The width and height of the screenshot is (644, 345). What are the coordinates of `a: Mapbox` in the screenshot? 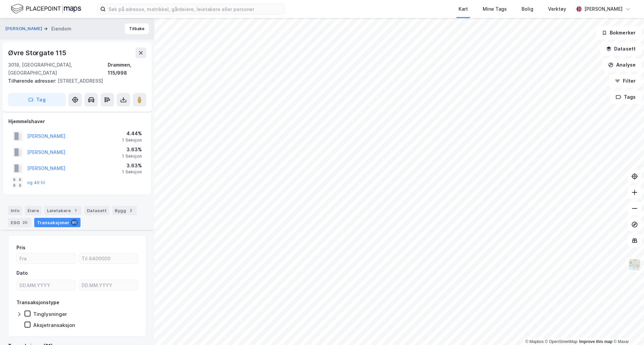 It's located at (534, 342).